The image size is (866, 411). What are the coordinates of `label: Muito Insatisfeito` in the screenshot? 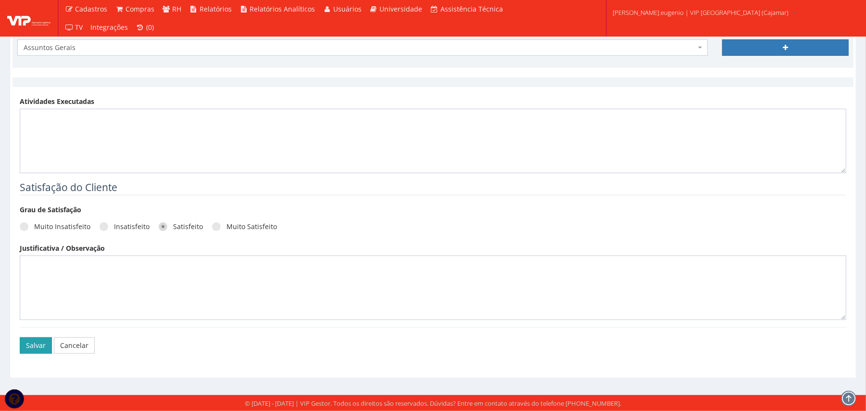 It's located at (55, 226).